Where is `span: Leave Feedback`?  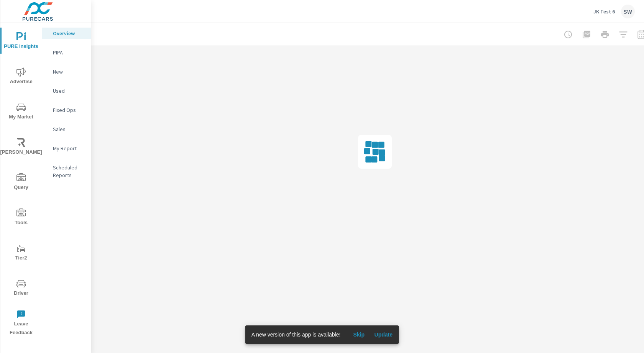
span: Leave Feedback is located at coordinates (21, 323).